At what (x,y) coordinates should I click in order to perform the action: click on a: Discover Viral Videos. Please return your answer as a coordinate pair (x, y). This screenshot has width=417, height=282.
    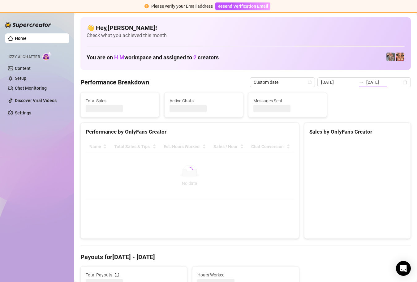
    Looking at the image, I should click on (36, 101).